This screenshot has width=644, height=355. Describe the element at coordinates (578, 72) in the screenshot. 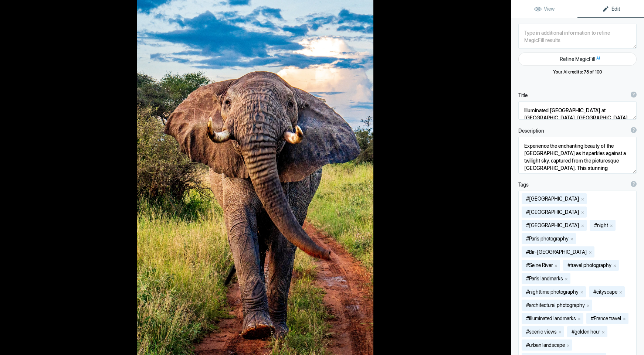

I see `span: Your AI credits: 78 of 100` at that location.